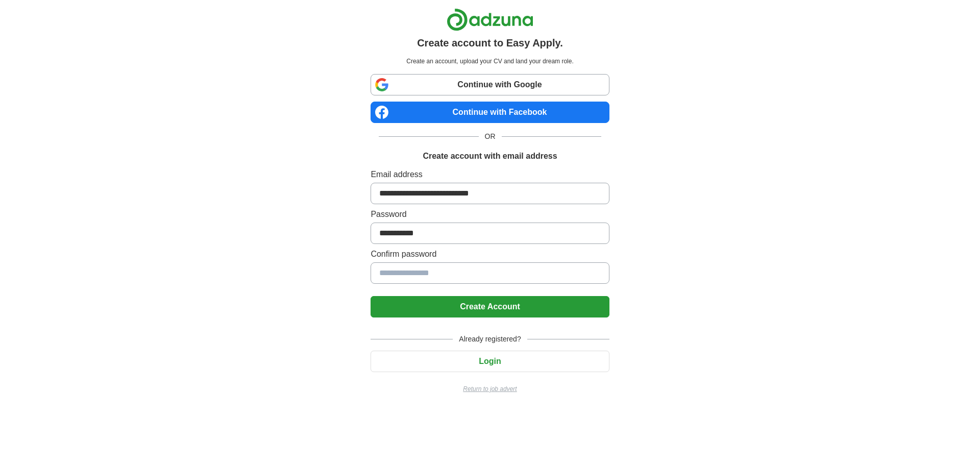 This screenshot has width=980, height=465. What do you see at coordinates (490, 307) in the screenshot?
I see `button: Create Account` at bounding box center [490, 307].